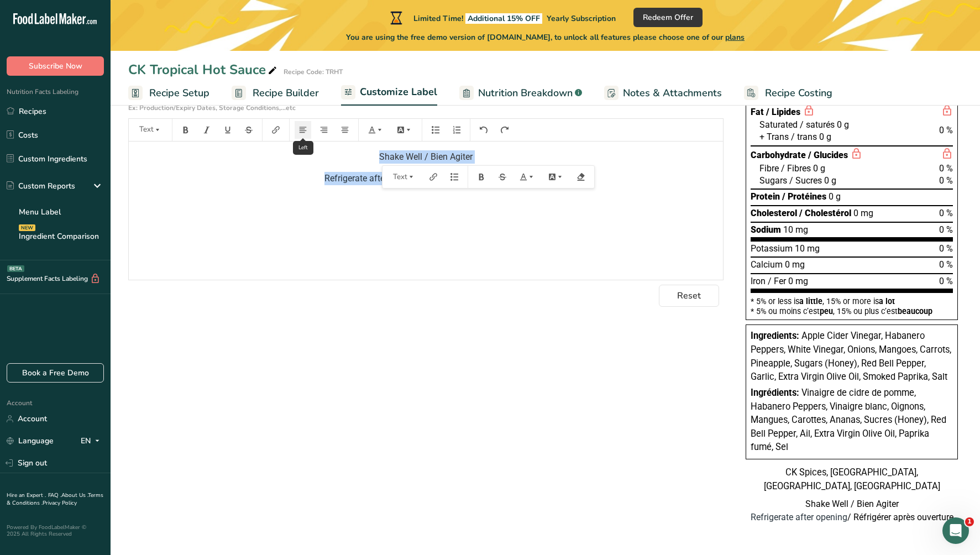 This screenshot has width=980, height=555. Describe the element at coordinates (668, 17) in the screenshot. I see `span: Redeem Offer` at that location.